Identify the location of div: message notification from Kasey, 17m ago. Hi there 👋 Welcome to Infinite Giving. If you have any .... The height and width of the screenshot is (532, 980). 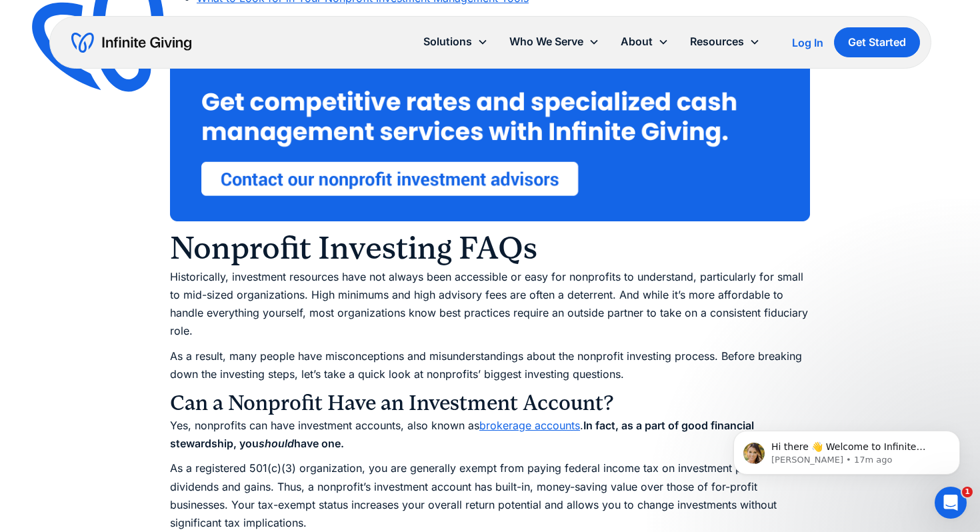
(133, 50).